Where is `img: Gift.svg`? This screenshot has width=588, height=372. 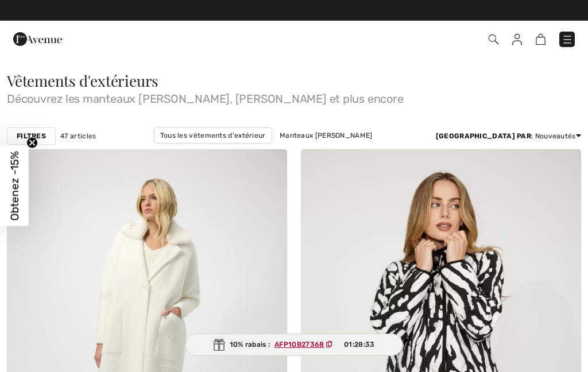 img: Gift.svg is located at coordinates (219, 345).